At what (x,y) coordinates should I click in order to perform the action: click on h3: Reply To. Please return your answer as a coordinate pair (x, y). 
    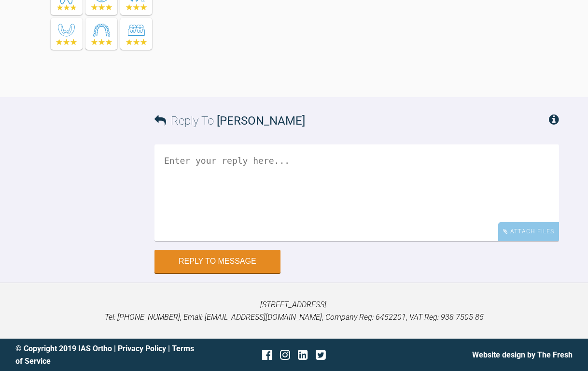
    Looking at the image, I should click on (230, 121).